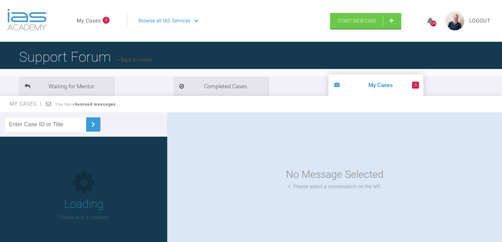 The width and height of the screenshot is (502, 242). Describe the element at coordinates (221, 86) in the screenshot. I see `li: Completed Cases` at that location.